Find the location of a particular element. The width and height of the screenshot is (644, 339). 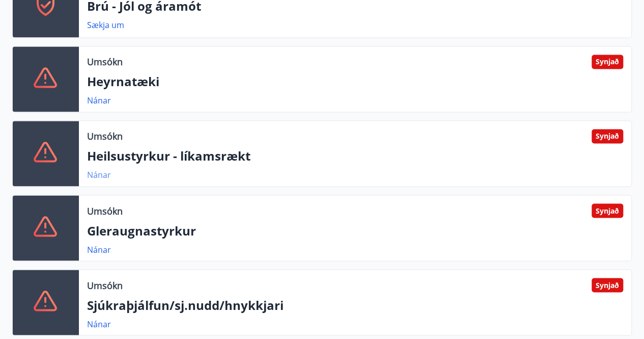

p: Heyrnatæki is located at coordinates (355, 81).